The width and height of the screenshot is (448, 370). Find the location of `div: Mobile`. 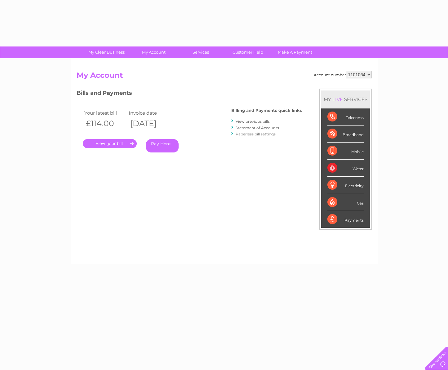

div: Mobile is located at coordinates (345, 151).